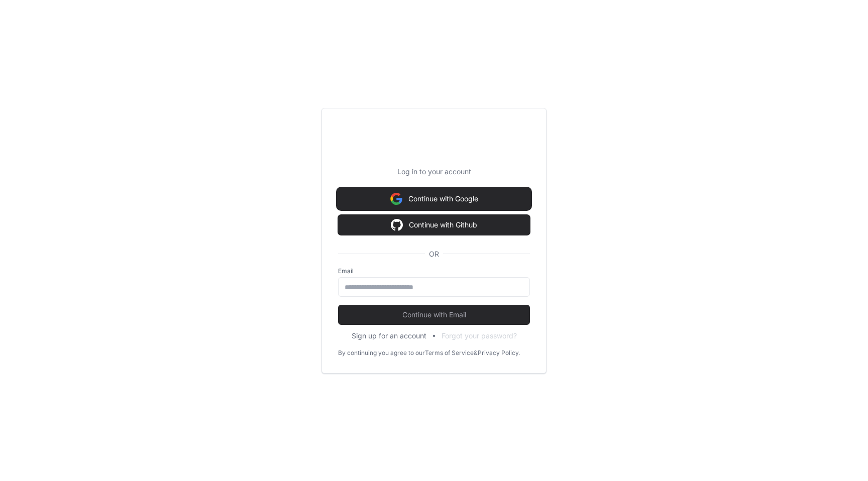 This screenshot has height=481, width=868. Describe the element at coordinates (434, 315) in the screenshot. I see `button: Continue with Email` at that location.